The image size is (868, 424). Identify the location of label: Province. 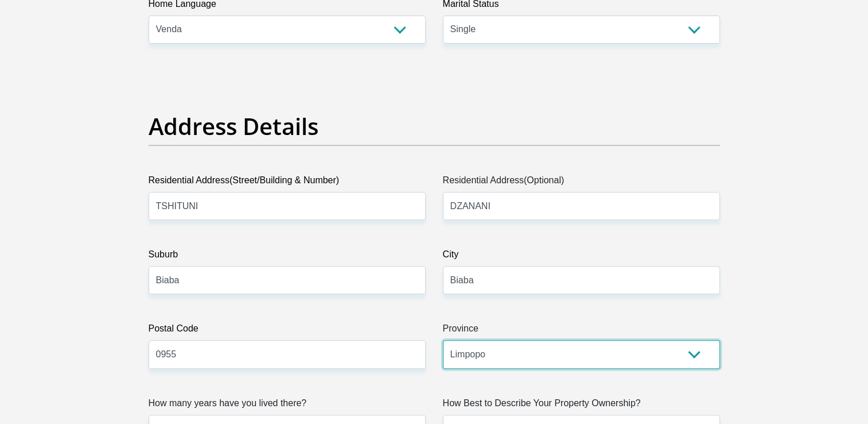
(581, 331).